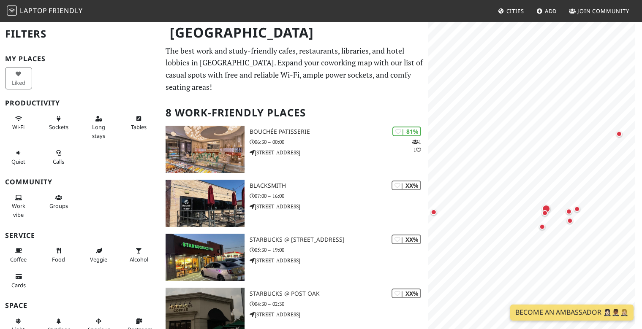  What do you see at coordinates (80, 103) in the screenshot?
I see `h3: Productivity` at bounding box center [80, 103].